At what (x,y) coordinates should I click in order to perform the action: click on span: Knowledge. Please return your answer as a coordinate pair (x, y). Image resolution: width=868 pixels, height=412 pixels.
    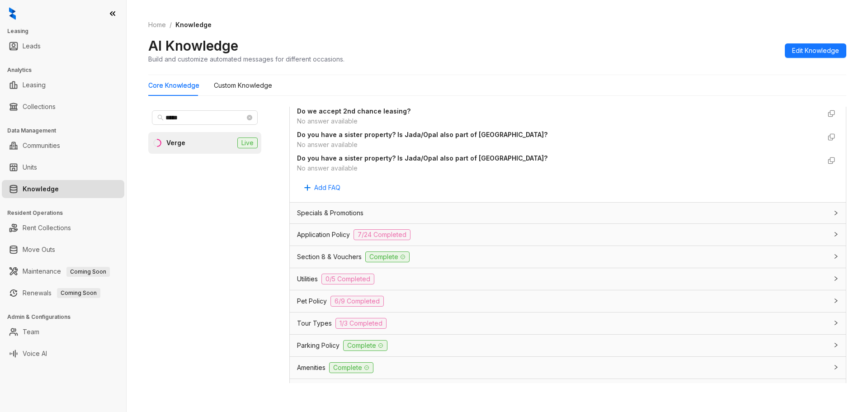
    Looking at the image, I should click on (193, 24).